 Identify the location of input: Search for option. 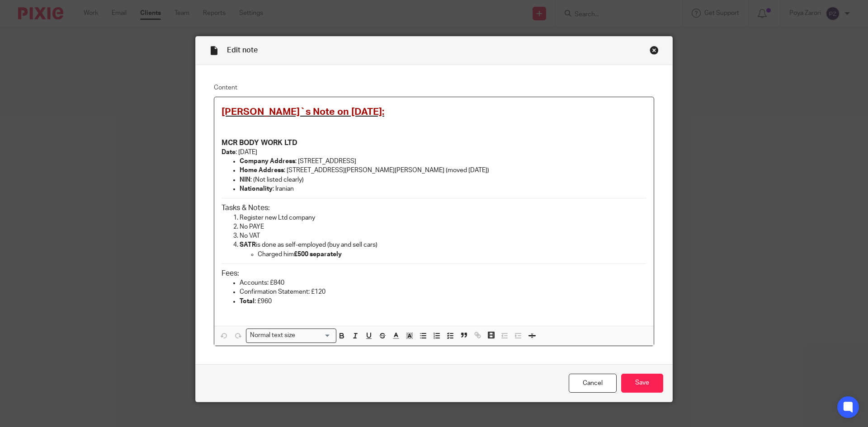
(314, 336).